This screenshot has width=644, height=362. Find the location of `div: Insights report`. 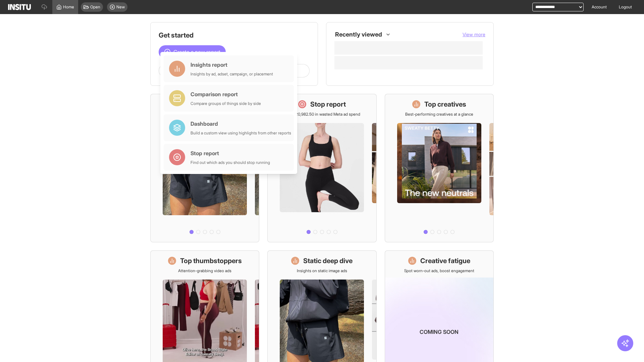

div: Insights report is located at coordinates (232, 65).